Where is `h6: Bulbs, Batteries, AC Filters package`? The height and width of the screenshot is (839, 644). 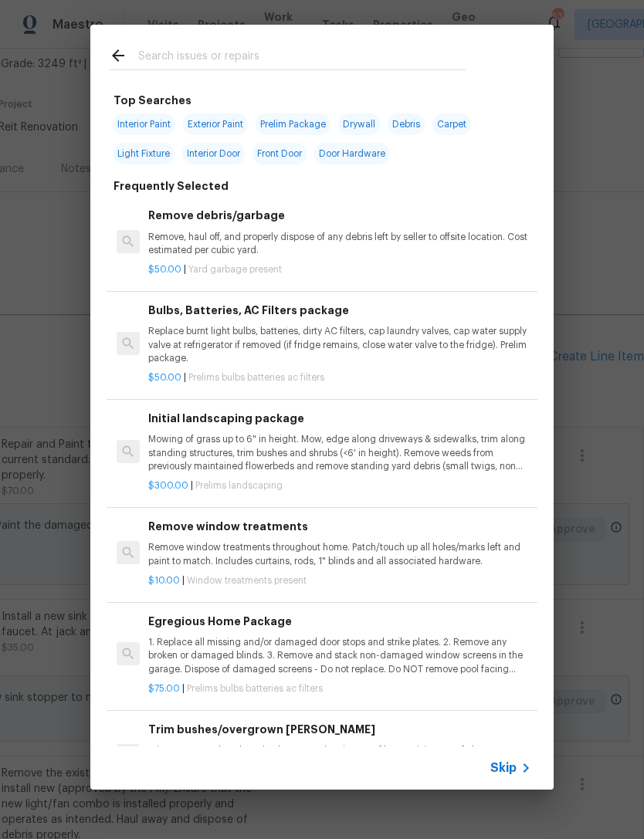 h6: Bulbs, Batteries, AC Filters package is located at coordinates (340, 311).